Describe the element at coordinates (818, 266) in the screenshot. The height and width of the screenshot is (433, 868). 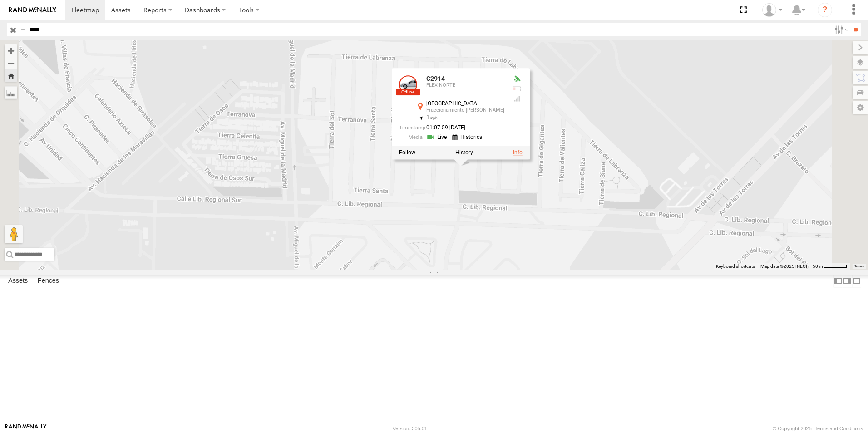
I see `span: 50 m` at that location.